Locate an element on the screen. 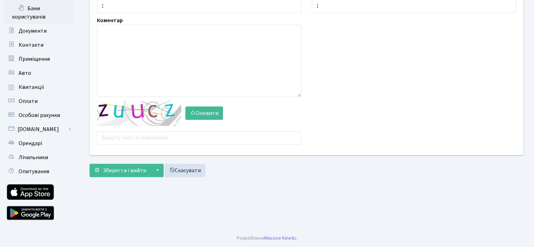 The image size is (534, 247). a: Опитування is located at coordinates (39, 171).